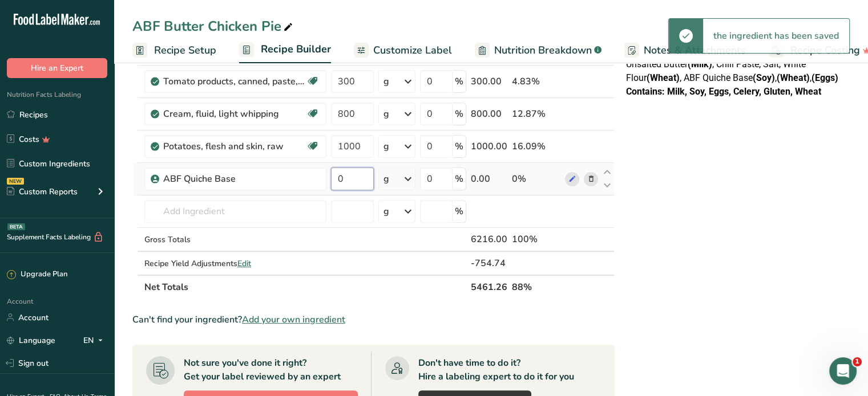 The height and width of the screenshot is (396, 868). I want to click on span: Edit, so click(244, 263).